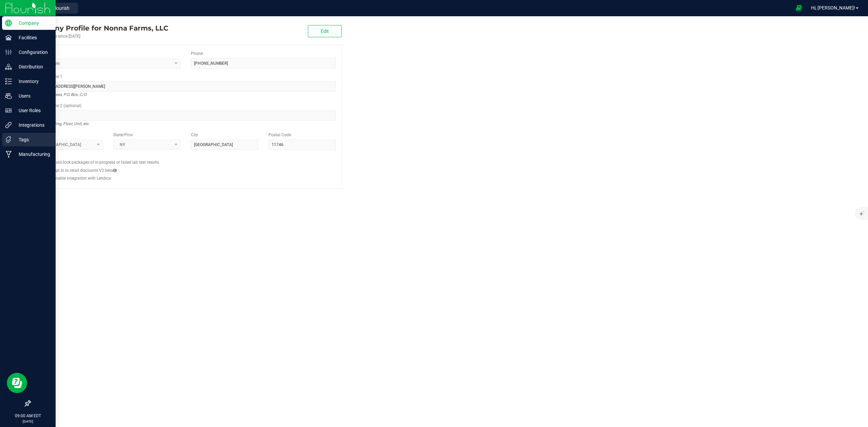  What do you see at coordinates (186, 86) in the screenshot?
I see `input: Address` at bounding box center [186, 86].